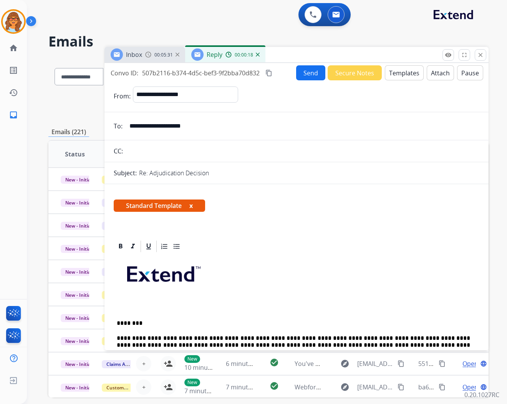  I want to click on span: 00:05:31, so click(164, 55).